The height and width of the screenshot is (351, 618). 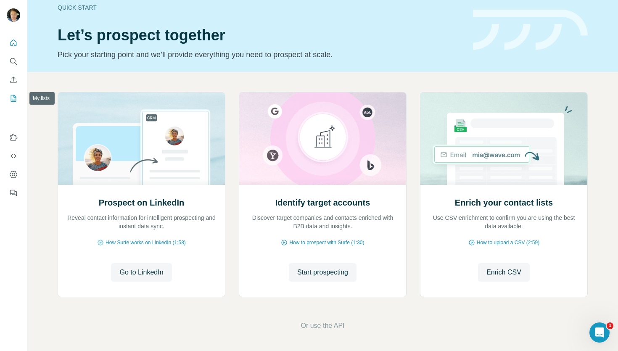 I want to click on span: How to upload a CSV (2:59), so click(x=508, y=242).